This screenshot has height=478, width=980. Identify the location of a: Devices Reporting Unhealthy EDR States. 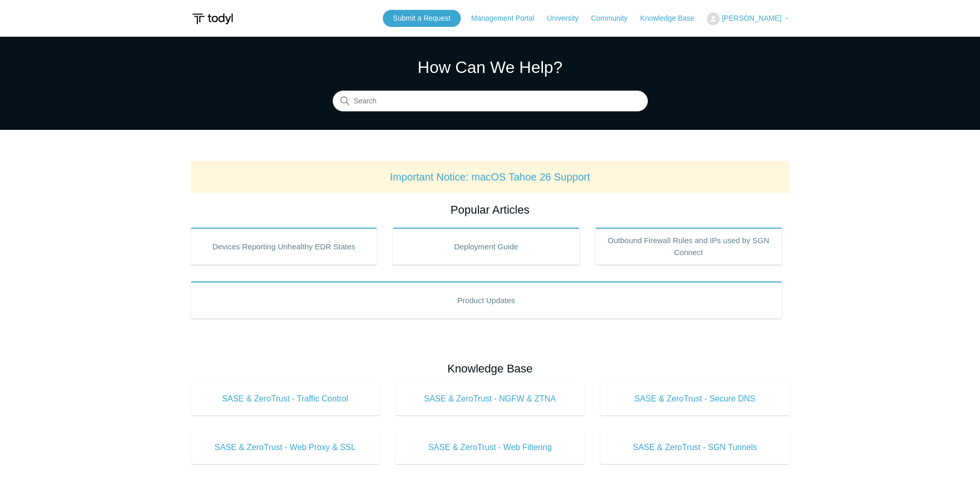
(284, 246).